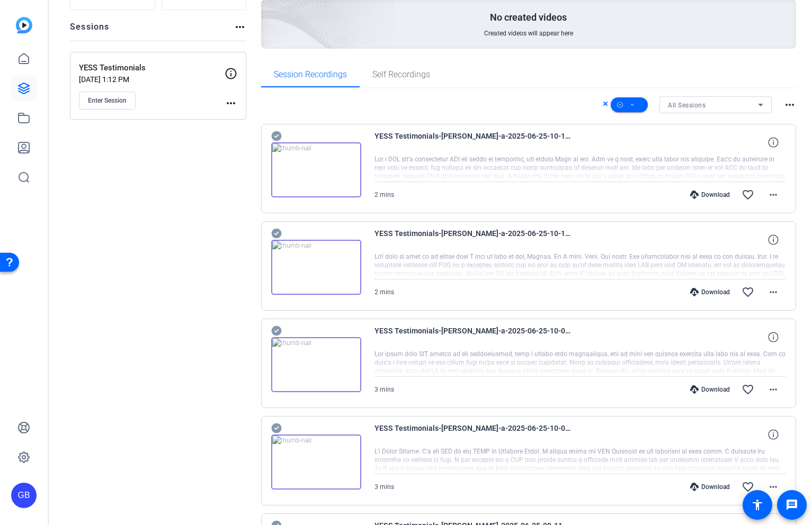 This screenshot has height=525, width=812. I want to click on span: Created videos will appear here, so click(528, 33).